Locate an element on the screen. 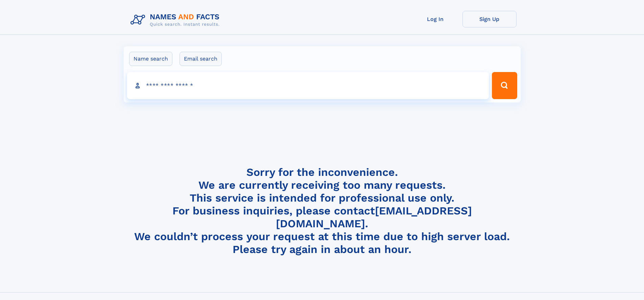 The image size is (644, 300). a: Sign Up is located at coordinates (489, 19).